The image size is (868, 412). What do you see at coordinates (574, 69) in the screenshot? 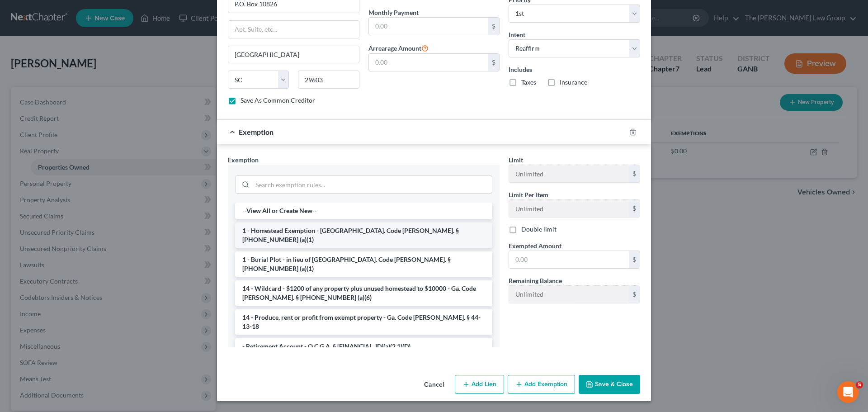
I see `label: Includes` at bounding box center [574, 69].